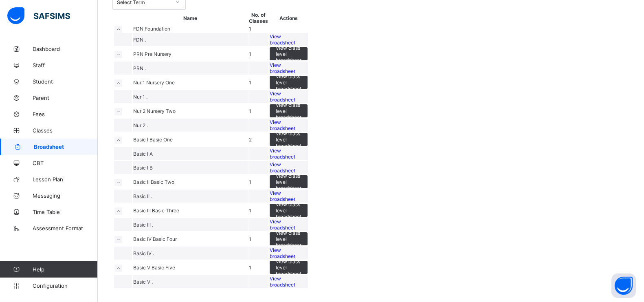 The height and width of the screenshot is (302, 644). What do you see at coordinates (163, 268) in the screenshot?
I see `span: Basic Five` at bounding box center [163, 268].